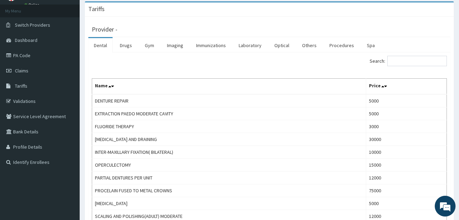 The image size is (459, 220). Describe the element at coordinates (229, 126) in the screenshot. I see `td: FLUORIDE THERAPY` at that location.